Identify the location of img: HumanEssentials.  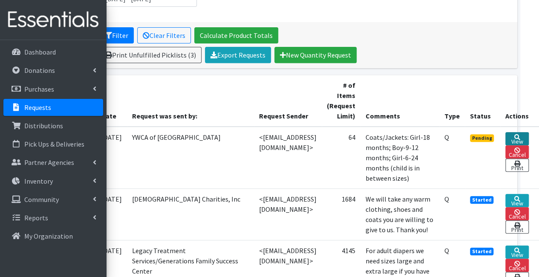
(53, 20).